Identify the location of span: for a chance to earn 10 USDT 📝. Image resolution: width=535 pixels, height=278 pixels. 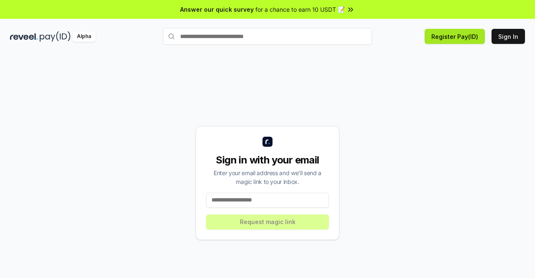
(300, 9).